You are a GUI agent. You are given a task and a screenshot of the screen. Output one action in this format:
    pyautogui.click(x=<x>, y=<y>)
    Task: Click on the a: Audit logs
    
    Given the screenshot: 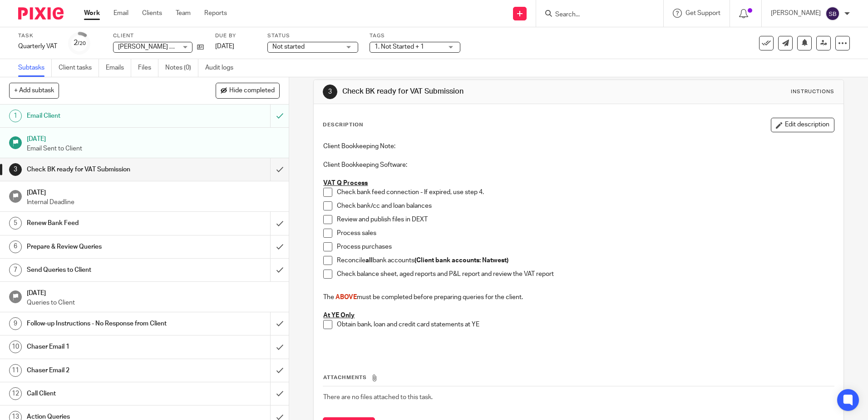 What is the action you would take?
    pyautogui.click(x=223, y=68)
    